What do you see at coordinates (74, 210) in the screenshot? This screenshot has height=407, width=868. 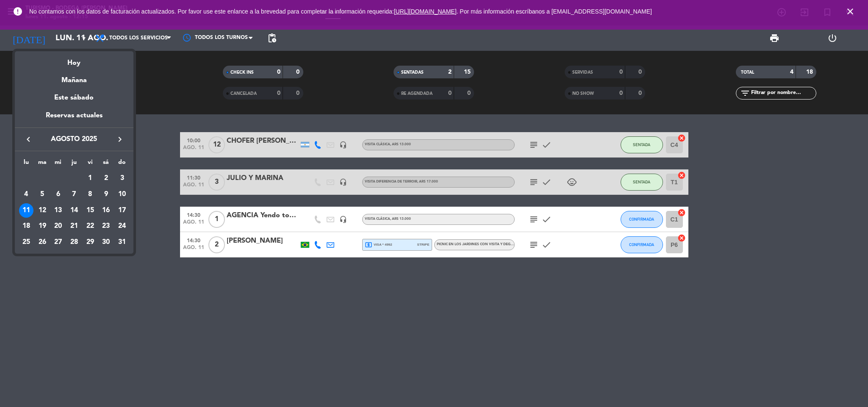 I see `td: 14 de agosto de 2025` at bounding box center [74, 210].